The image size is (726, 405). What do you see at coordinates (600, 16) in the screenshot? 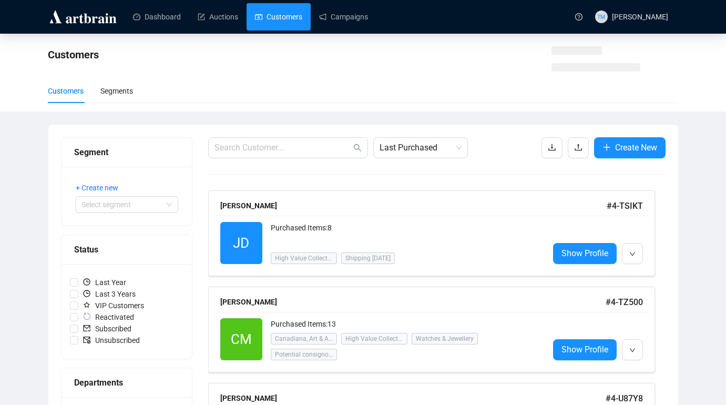
I see `span: TM` at bounding box center [600, 16].